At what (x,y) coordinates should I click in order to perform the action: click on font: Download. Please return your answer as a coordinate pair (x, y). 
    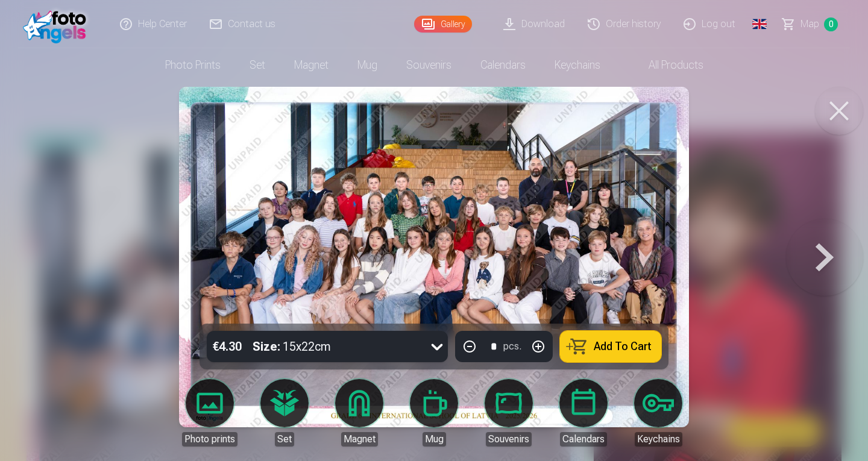
    Looking at the image, I should click on (543, 23).